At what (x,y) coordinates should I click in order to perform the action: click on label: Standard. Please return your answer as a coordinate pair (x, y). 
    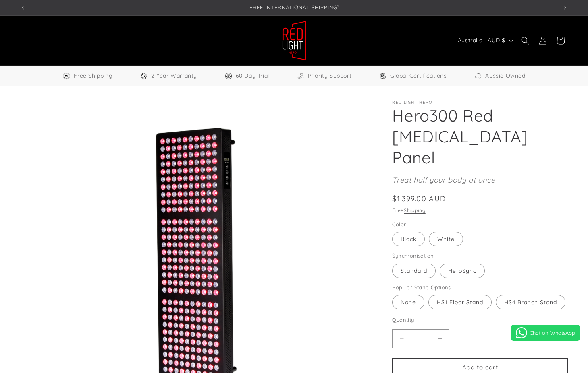
    Looking at the image, I should click on (414, 271).